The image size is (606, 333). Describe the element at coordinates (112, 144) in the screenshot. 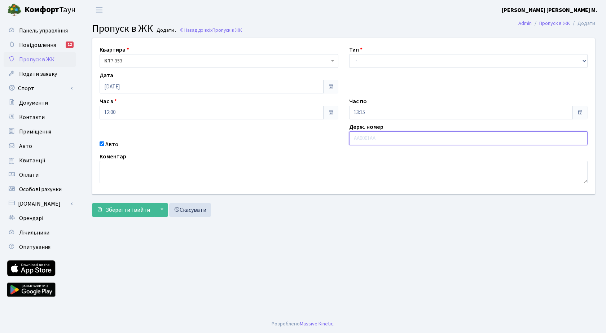

I see `label: Авто` at that location.